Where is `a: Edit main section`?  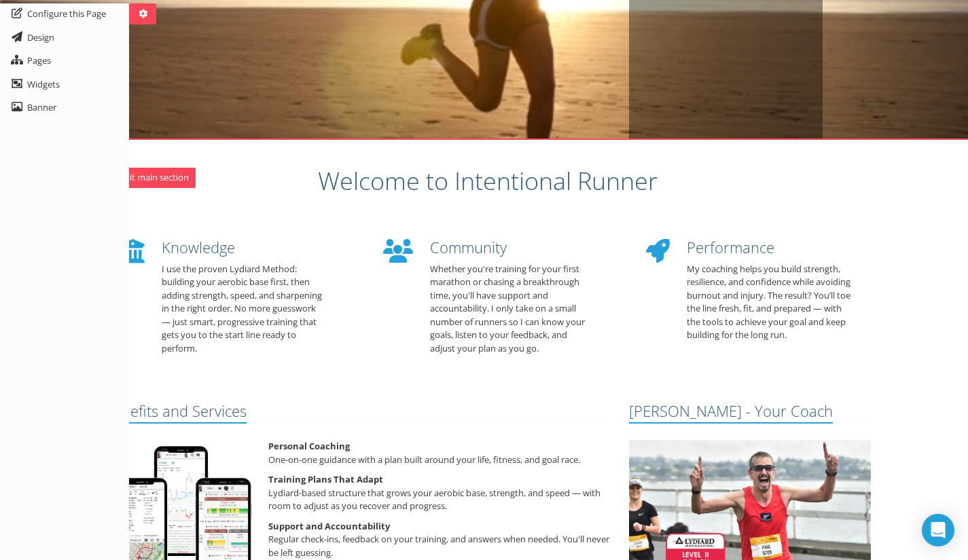
a: Edit main section is located at coordinates (149, 178).